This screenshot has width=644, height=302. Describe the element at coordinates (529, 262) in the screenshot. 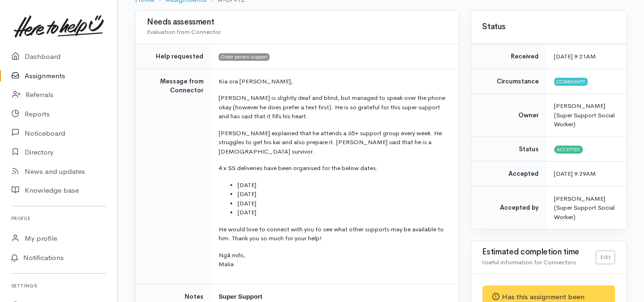

I see `span: Useful information for Connectors` at that location.